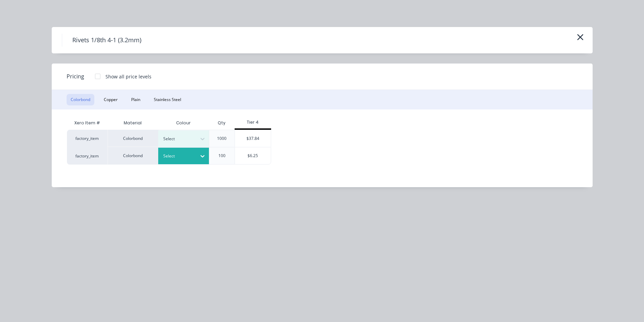  Describe the element at coordinates (128, 77) in the screenshot. I see `div: Show all price levels` at that location.